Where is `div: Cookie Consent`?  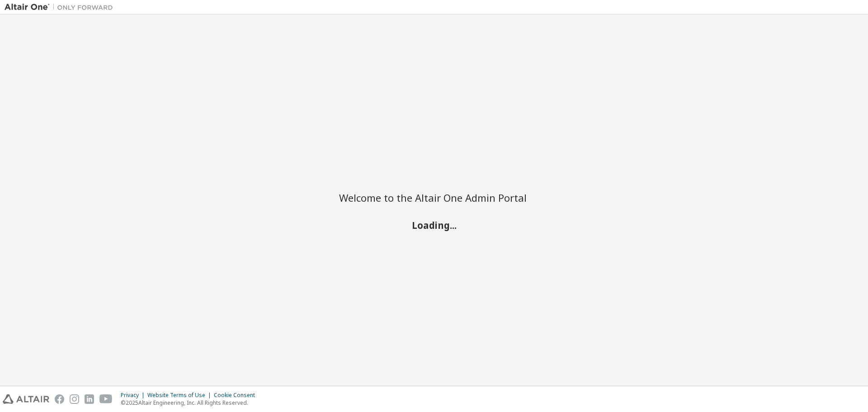
div: Cookie Consent is located at coordinates (237, 395).